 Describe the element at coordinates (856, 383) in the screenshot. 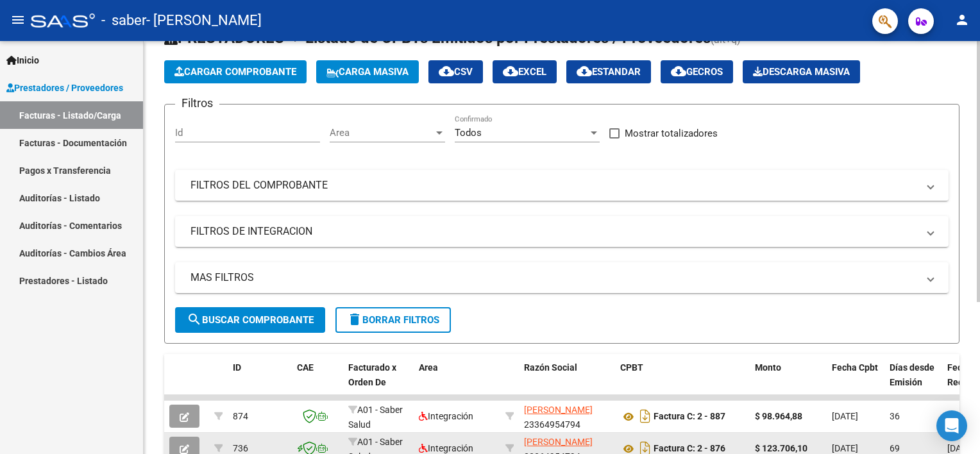

I see `datatable-header-cell: Fecha Cpbt` at that location.